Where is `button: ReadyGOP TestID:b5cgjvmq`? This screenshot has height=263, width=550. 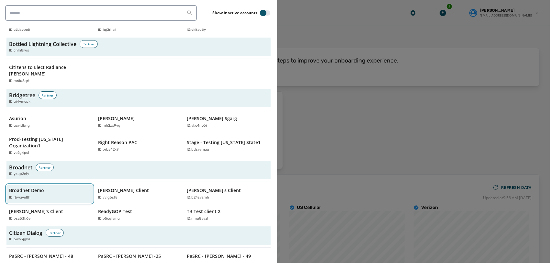 button: ReadyGOP TestID:b5cgjvmq is located at coordinates (139, 215).